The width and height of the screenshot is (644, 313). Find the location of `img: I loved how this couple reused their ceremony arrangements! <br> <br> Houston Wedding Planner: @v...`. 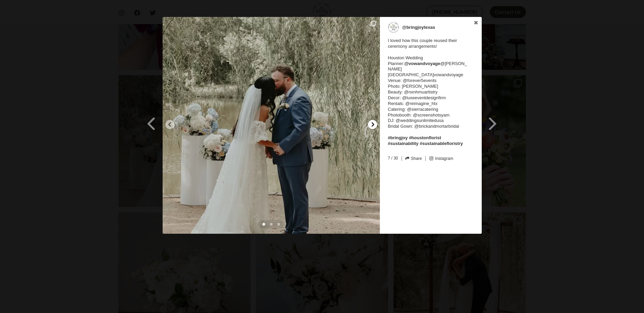

img: I loved how this couple reused their ceremony arrangements! <br> <br> Houston Wedding Planner: @v... is located at coordinates (271, 125).